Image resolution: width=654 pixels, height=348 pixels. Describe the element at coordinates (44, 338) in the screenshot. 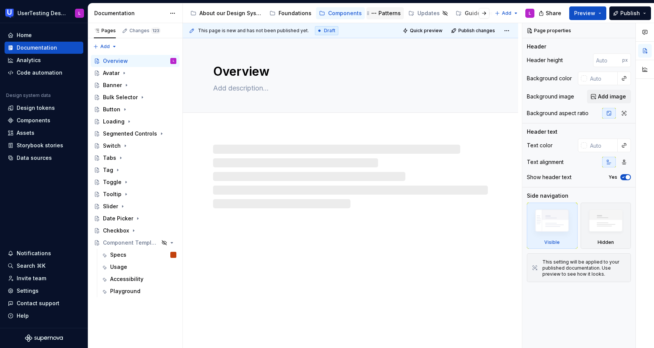

I see `a: Supernova Logo` at that location.